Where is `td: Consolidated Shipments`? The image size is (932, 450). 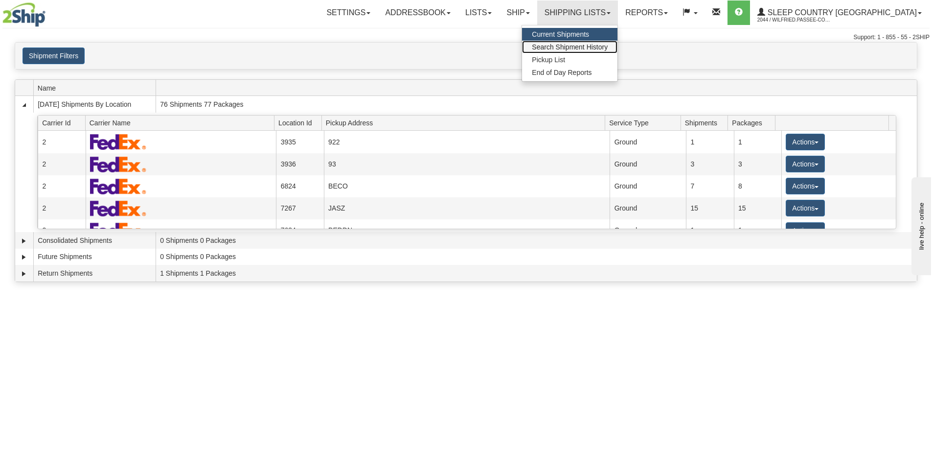 td: Consolidated Shipments is located at coordinates (94, 240).